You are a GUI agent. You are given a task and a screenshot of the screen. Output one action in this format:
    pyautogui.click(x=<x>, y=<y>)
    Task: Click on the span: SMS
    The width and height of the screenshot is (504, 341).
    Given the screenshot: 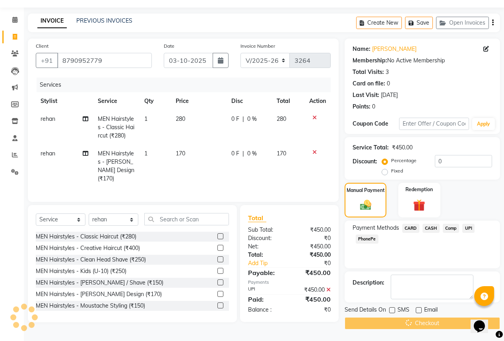 What is the action you would take?
    pyautogui.click(x=404, y=311)
    